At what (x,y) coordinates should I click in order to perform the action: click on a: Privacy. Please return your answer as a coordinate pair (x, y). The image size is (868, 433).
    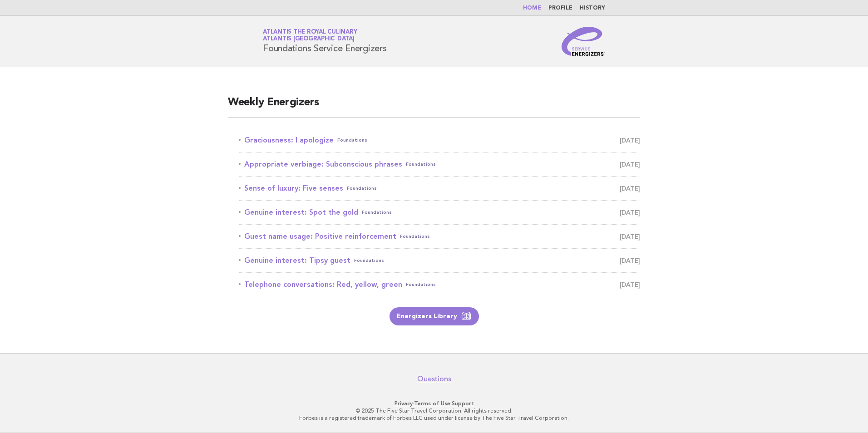
    Looking at the image, I should click on (403, 403).